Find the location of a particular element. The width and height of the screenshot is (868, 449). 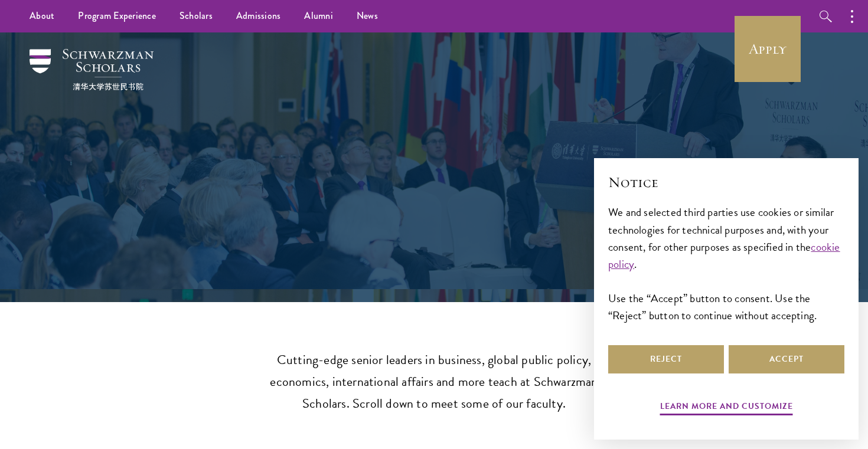

p: Cutting-edge senior leaders in business, global public policy, economics, international affairs a... is located at coordinates (434, 381).